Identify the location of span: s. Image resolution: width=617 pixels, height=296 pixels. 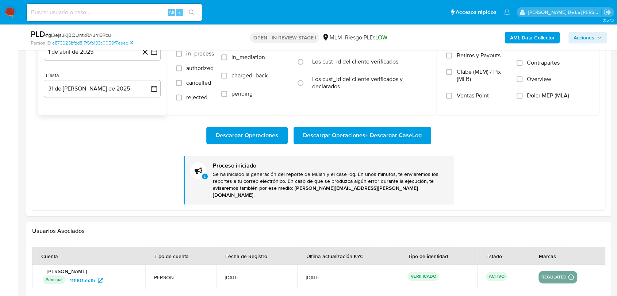
(180, 12).